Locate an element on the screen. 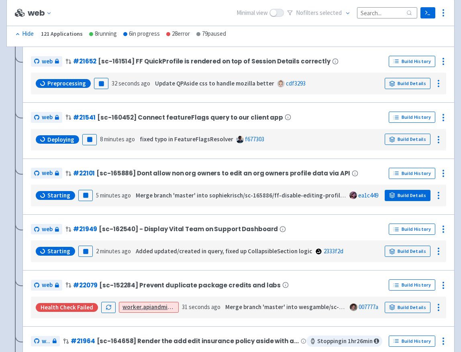 The height and width of the screenshot is (352, 461). span: [sc-152284] Prevent duplicate package credits and labs is located at coordinates (190, 285).